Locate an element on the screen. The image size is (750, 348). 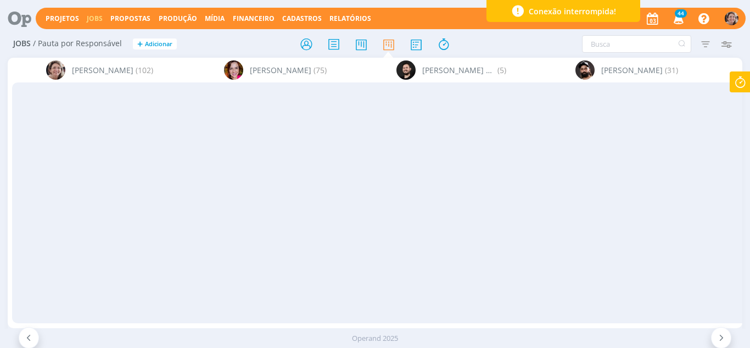
button: +Adicionar is located at coordinates (155, 44).